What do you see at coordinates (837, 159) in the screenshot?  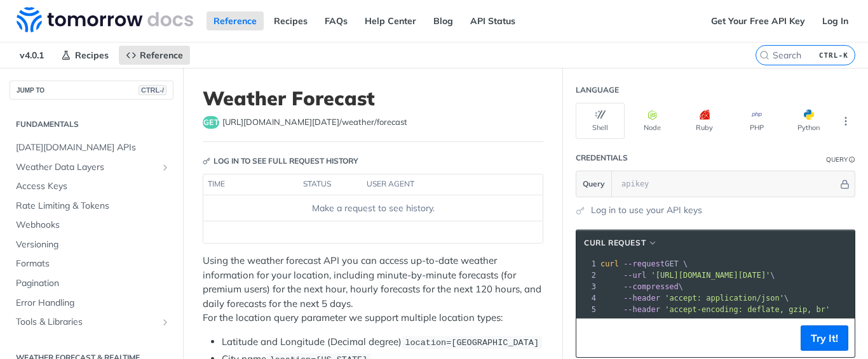 I see `div: Query` at bounding box center [837, 159].